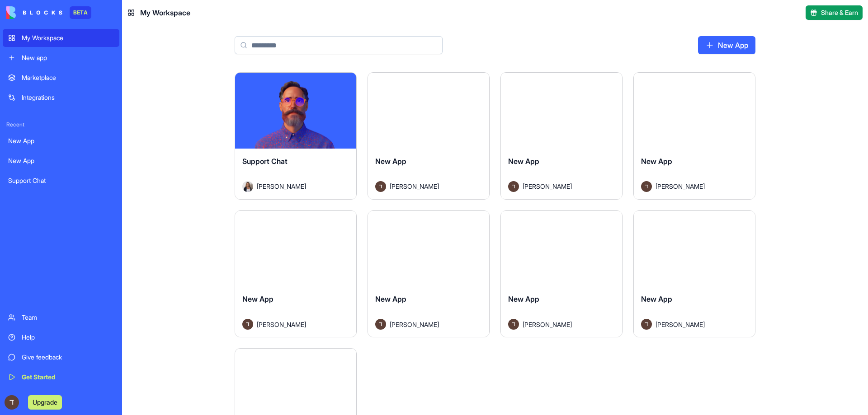 This screenshot has width=868, height=415. Describe the element at coordinates (49, 12) in the screenshot. I see `a: BETA` at that location.